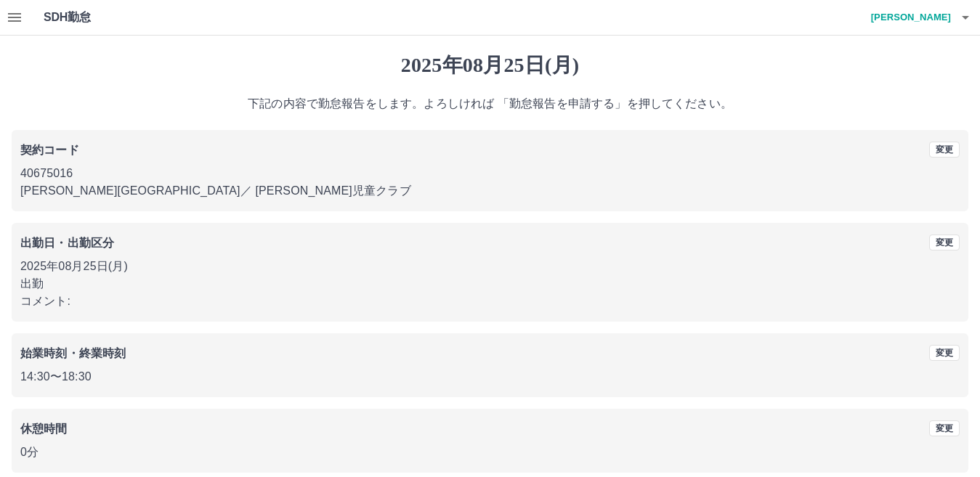  Describe the element at coordinates (489, 377) in the screenshot. I see `p: 14:30 〜 18:30` at that location.